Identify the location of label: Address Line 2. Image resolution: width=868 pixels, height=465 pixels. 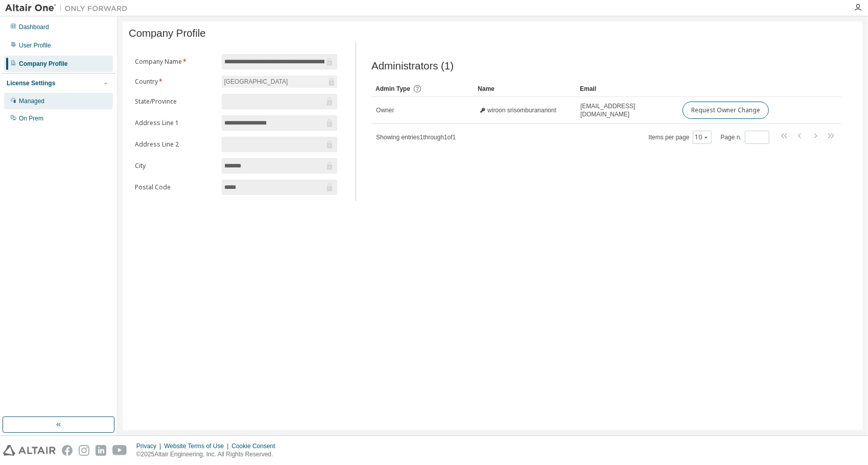
(175, 144).